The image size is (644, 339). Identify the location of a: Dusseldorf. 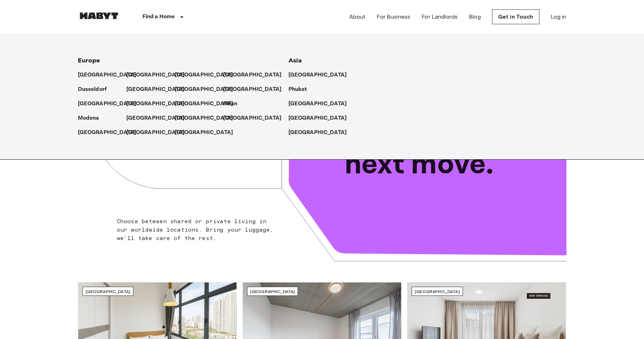
(96, 89).